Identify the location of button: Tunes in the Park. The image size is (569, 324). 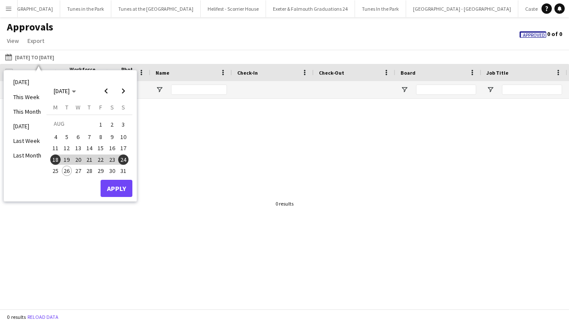
(85, 9).